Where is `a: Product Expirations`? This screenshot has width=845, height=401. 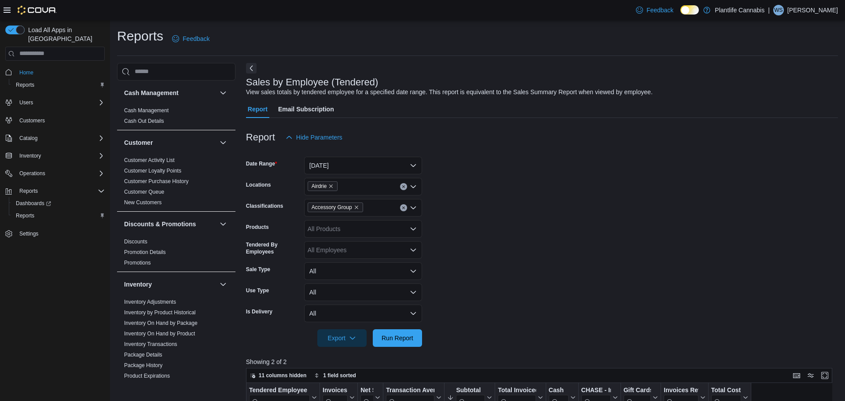 a: Product Expirations is located at coordinates (147, 376).